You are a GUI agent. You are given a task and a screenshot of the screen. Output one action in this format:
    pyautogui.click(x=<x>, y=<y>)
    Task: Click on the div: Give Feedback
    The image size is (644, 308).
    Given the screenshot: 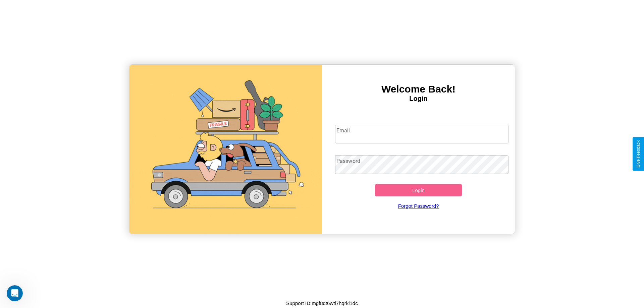 What is the action you would take?
    pyautogui.click(x=638, y=154)
    